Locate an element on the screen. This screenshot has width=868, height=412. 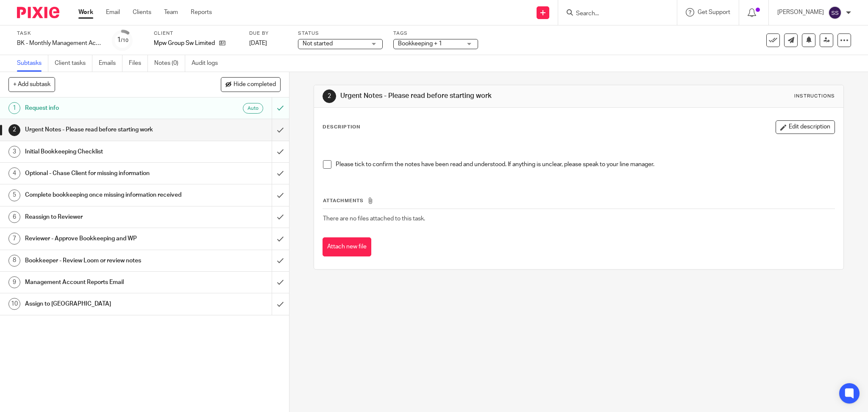
span: There are no files attached to this task. is located at coordinates (374, 219).